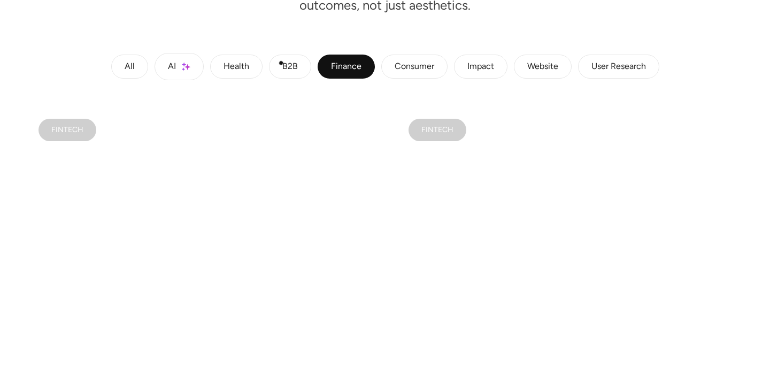 The image size is (770, 376). Describe the element at coordinates (618, 67) in the screenshot. I see `div: User Research` at that location.